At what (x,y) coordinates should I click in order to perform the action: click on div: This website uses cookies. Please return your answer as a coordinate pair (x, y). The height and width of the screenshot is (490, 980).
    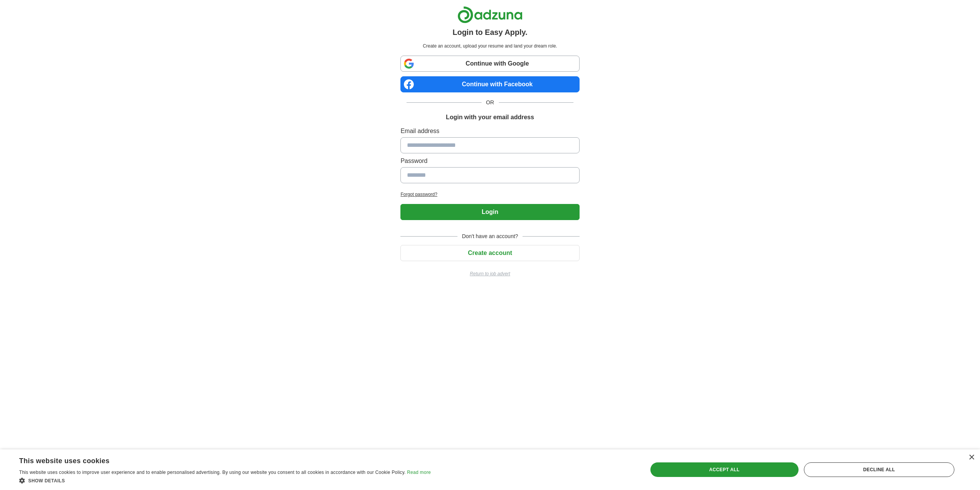
    Looking at the image, I should click on (215, 459).